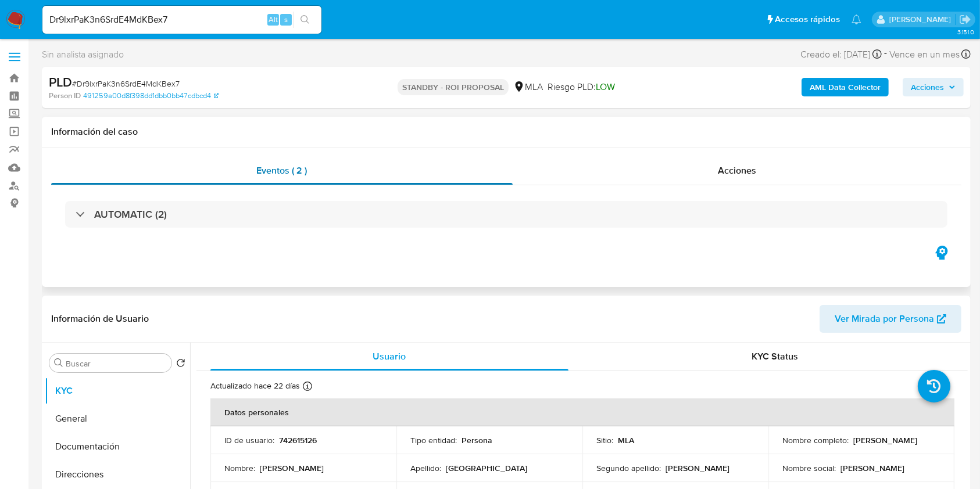  Describe the element at coordinates (965, 19) in the screenshot. I see `a: Salir` at that location.